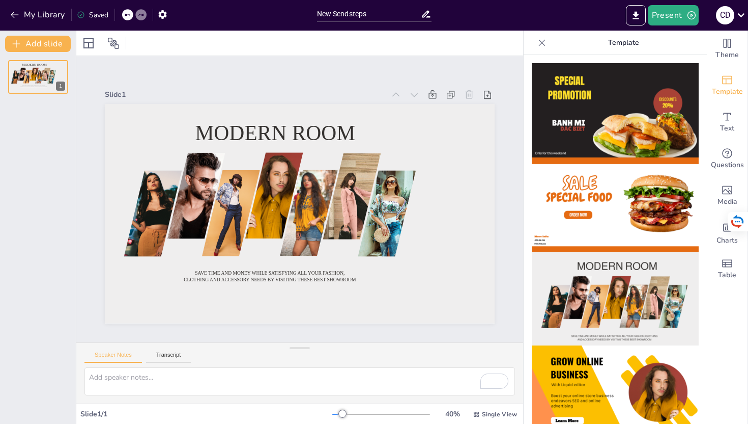  I want to click on div: 40 %, so click(453, 413).